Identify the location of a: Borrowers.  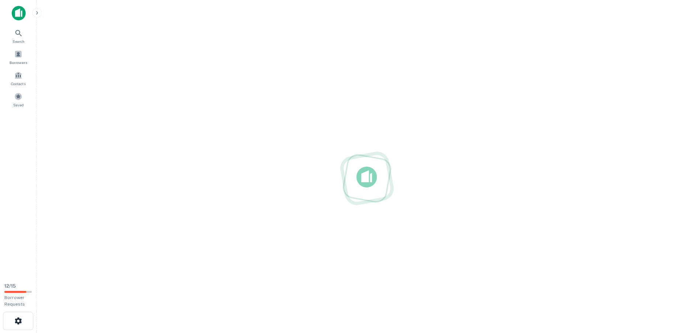
(18, 57).